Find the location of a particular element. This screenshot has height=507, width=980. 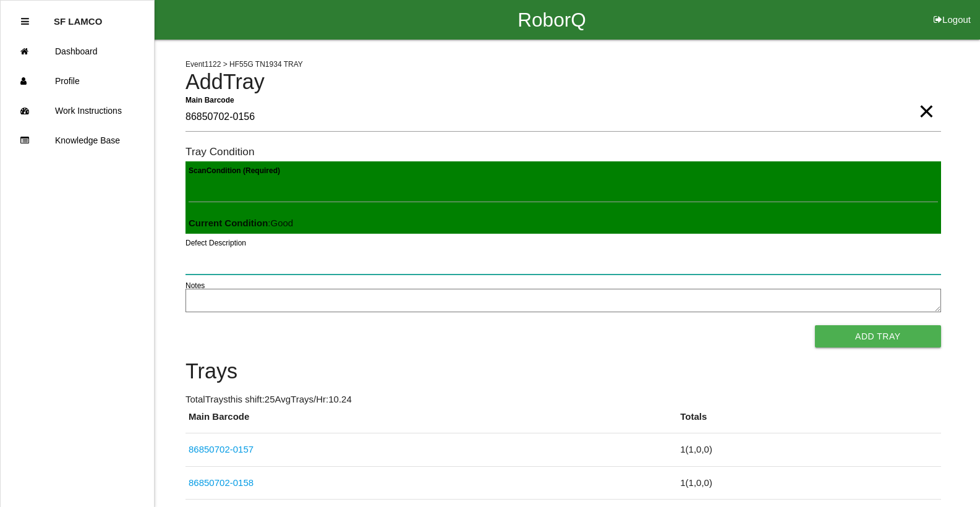

p: SF LAMCO is located at coordinates (78, 17).